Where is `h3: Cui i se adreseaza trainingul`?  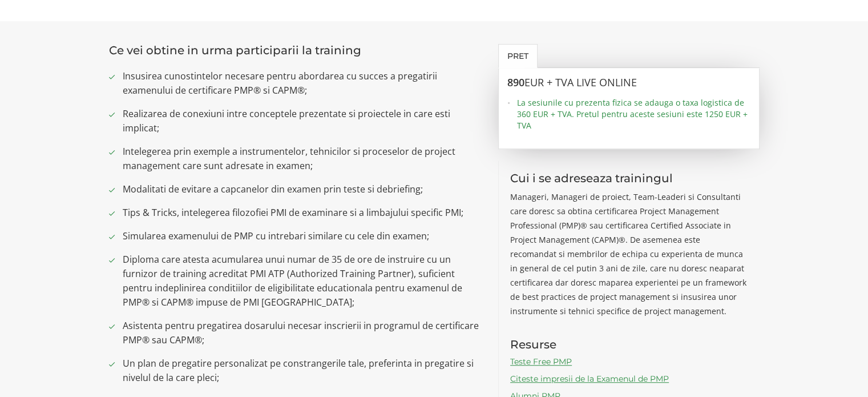
h3: Cui i se adreseaza trainingul is located at coordinates (629, 178).